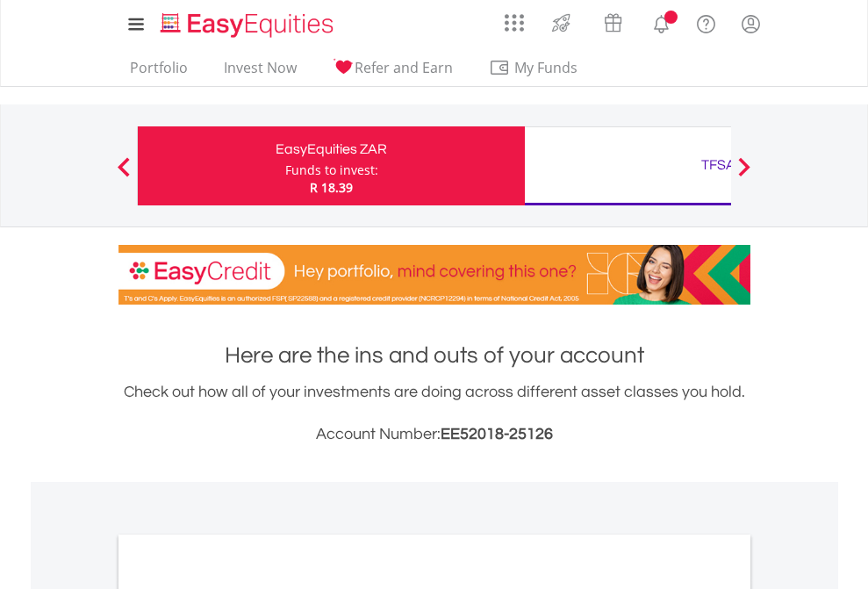  Describe the element at coordinates (435, 435) in the screenshot. I see `h3: Account Number:` at that location.